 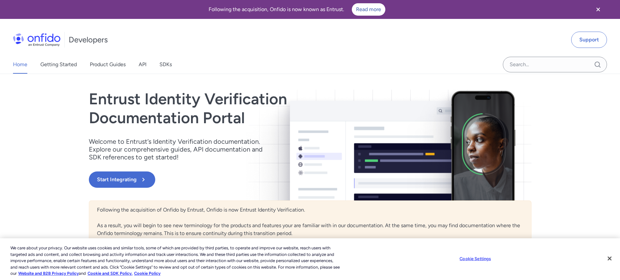 What do you see at coordinates (244, 108) in the screenshot?
I see `h1: Entrust Identity Verification Documentation Portal` at bounding box center [244, 108].